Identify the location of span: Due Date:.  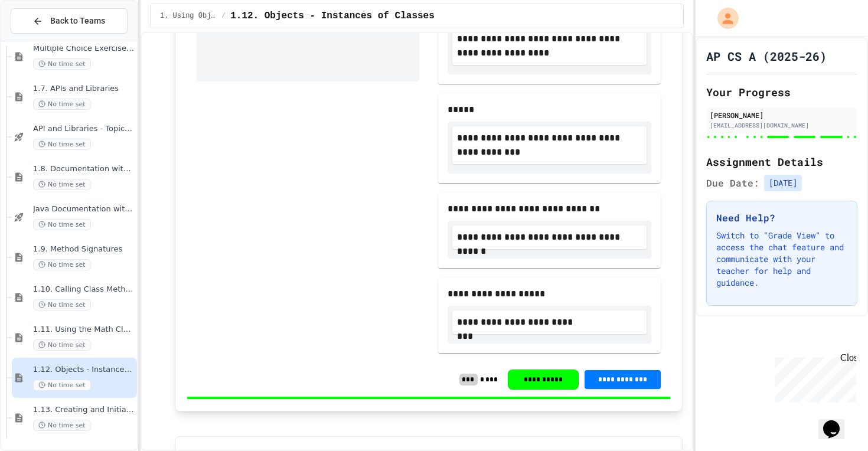
(733, 183).